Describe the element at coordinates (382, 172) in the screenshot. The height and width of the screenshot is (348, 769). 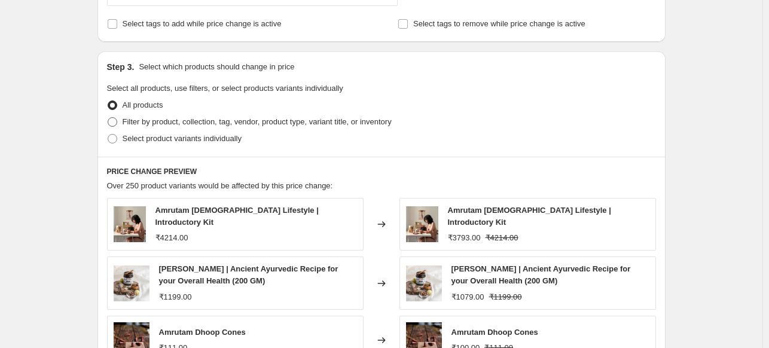
I see `h6: PRICE CHANGE PREVIEW` at that location.